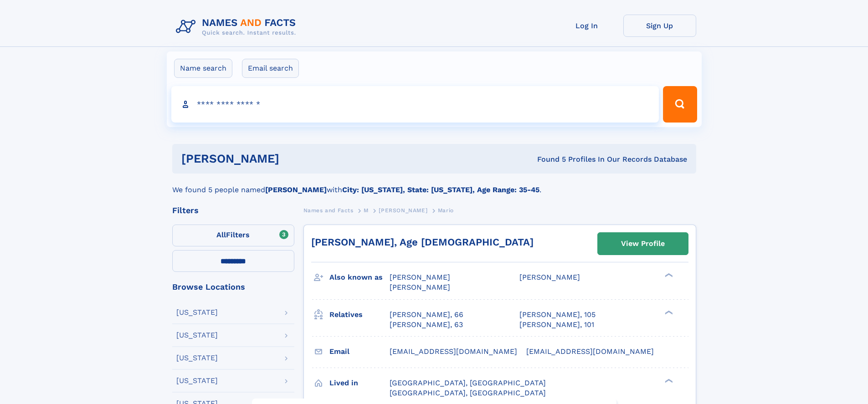 Image resolution: width=868 pixels, height=404 pixels. What do you see at coordinates (221, 235) in the screenshot?
I see `span: All` at bounding box center [221, 235].